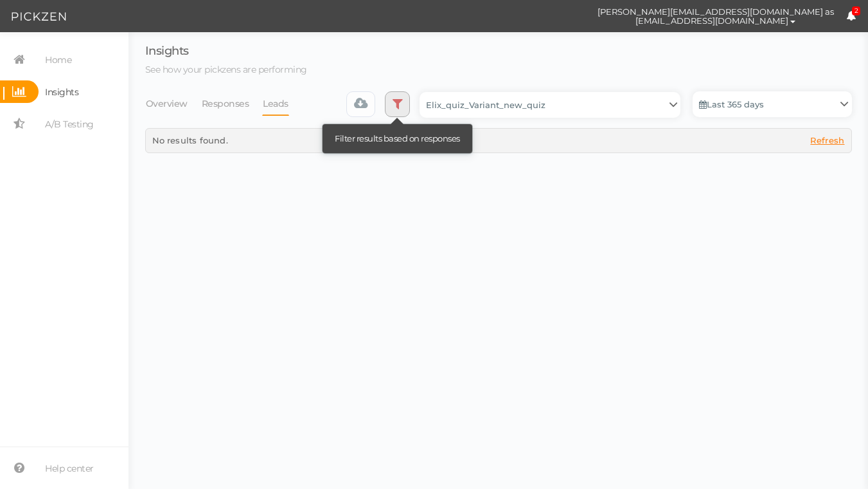  Describe the element at coordinates (69, 468) in the screenshot. I see `span: Help center` at that location.